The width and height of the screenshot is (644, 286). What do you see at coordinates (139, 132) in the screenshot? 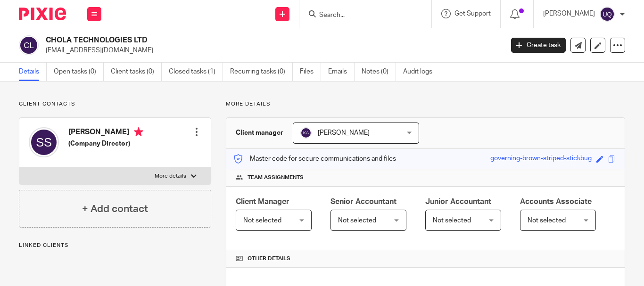
I see `i: Primary` at bounding box center [139, 132].